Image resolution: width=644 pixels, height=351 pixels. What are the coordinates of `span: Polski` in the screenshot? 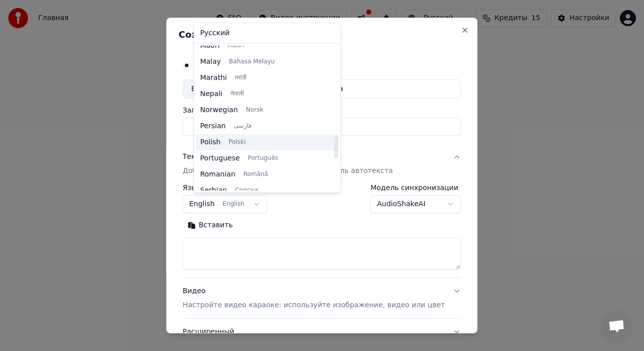 It's located at (237, 143).